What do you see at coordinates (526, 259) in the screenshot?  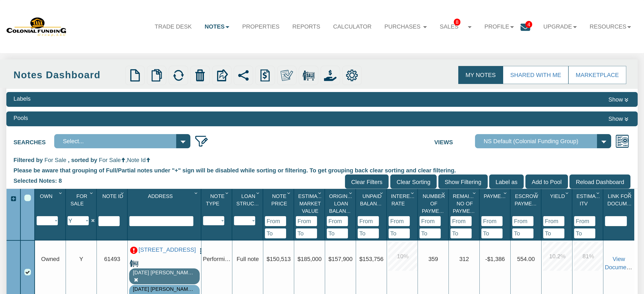 I see `span: 554.00` at bounding box center [526, 259].